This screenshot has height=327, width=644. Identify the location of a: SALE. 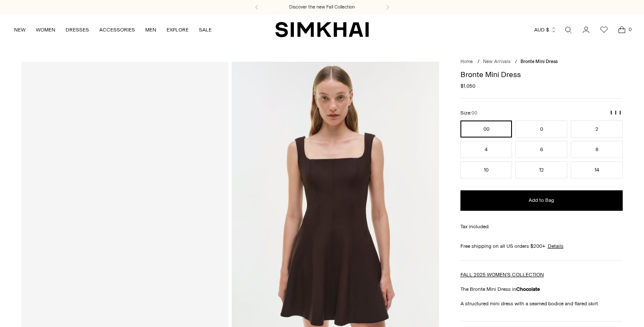
(206, 30).